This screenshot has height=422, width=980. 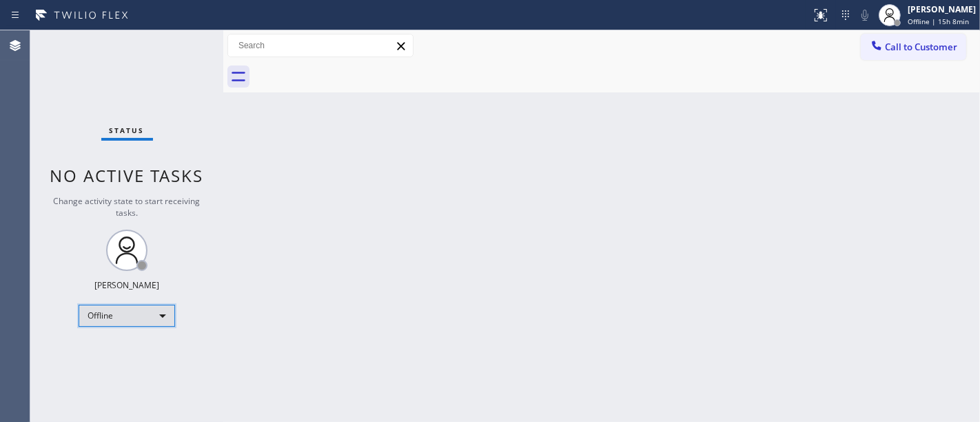 I want to click on button: Mute, so click(x=865, y=15).